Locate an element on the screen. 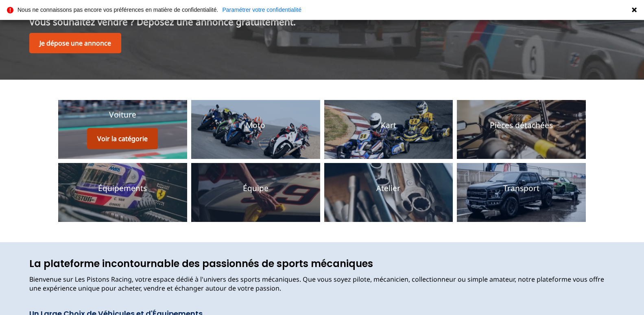 Image resolution: width=644 pixels, height=315 pixels. p: Pièces détachées is located at coordinates (521, 125).